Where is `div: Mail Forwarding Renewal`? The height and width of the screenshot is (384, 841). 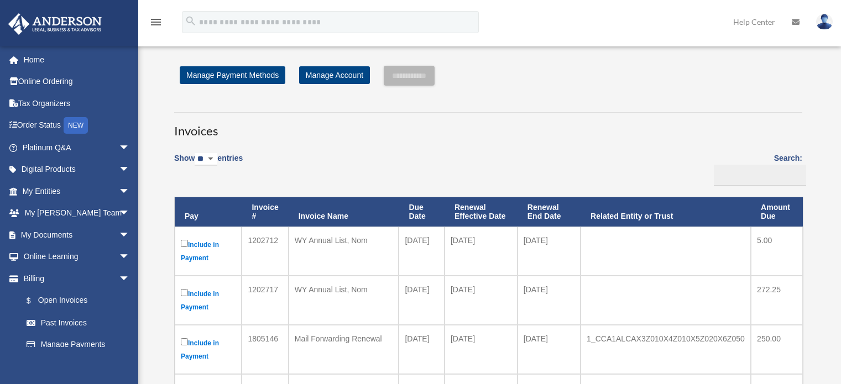 div: Mail Forwarding Renewal is located at coordinates (344, 339).